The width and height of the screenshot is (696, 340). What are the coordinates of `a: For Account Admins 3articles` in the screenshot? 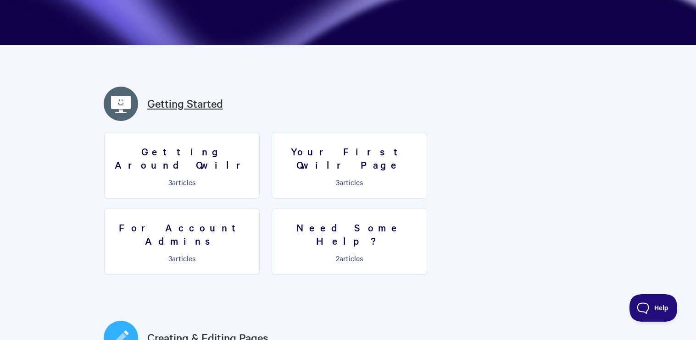 It's located at (182, 242).